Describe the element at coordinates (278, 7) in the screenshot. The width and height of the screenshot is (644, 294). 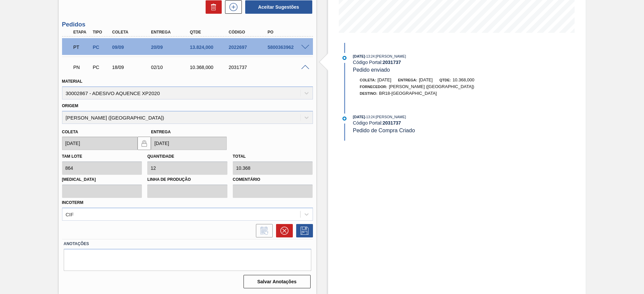
I see `button: Aceitar Sugestões` at that location.